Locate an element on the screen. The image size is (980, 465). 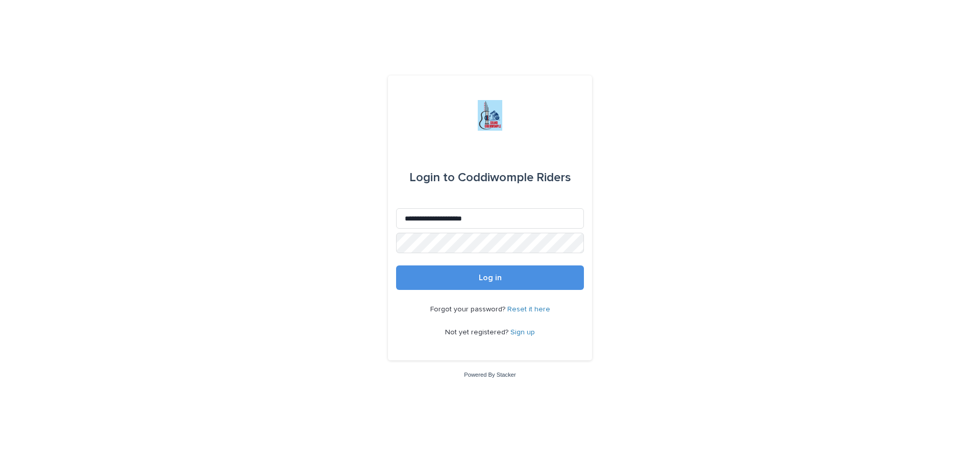
button: Log in is located at coordinates (490, 277).